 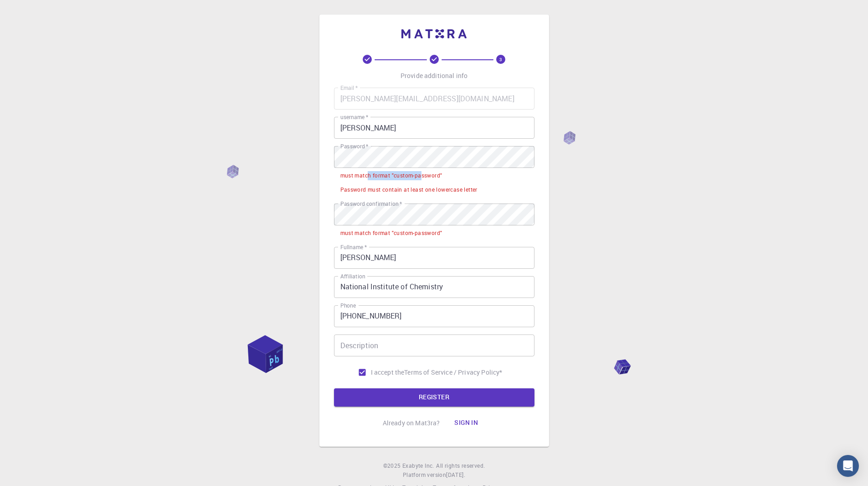 I want to click on label: Password confirmation, so click(x=371, y=203).